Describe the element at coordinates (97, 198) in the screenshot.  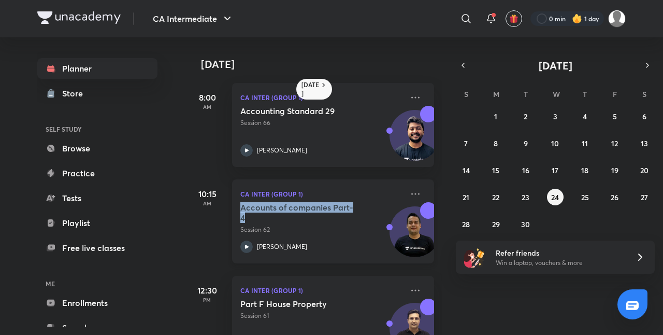
I see `a: Tests` at that location.